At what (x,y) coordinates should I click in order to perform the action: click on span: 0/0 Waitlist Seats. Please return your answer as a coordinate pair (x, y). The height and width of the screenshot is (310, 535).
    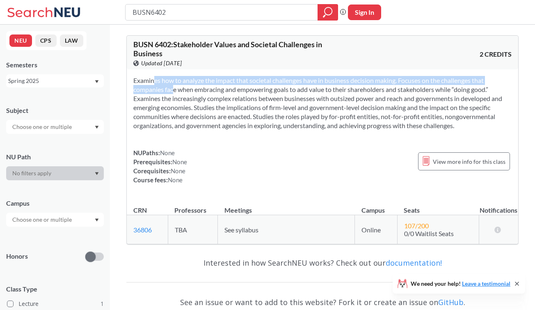
    Looking at the image, I should click on (428, 233).